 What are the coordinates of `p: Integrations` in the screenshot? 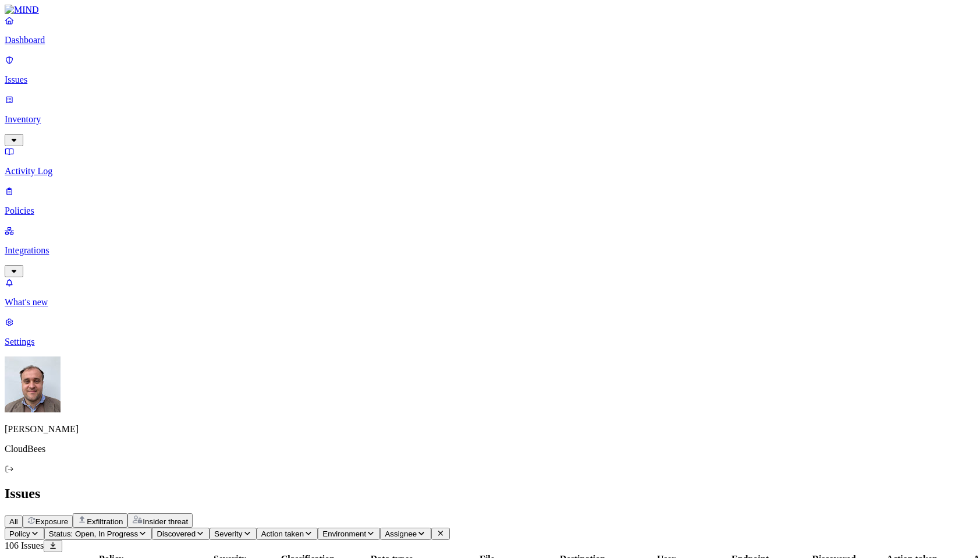 It's located at (490, 251).